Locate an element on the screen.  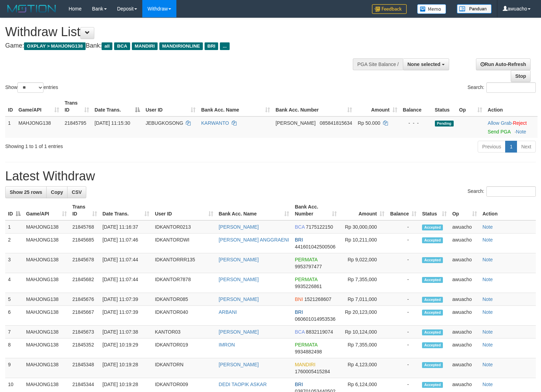
a: DEDI TAOPIK ASKAR is located at coordinates (243, 384).